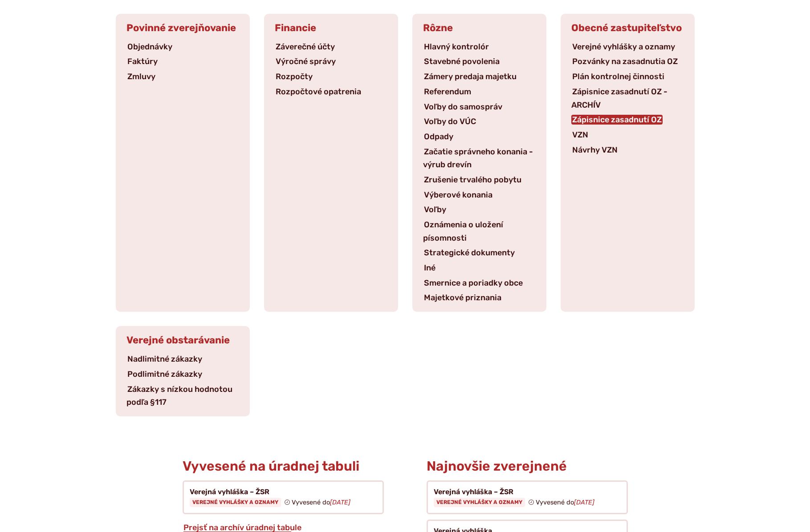 This screenshot has width=810, height=532. What do you see at coordinates (479, 27) in the screenshot?
I see `h3: Rôzne` at bounding box center [479, 27].